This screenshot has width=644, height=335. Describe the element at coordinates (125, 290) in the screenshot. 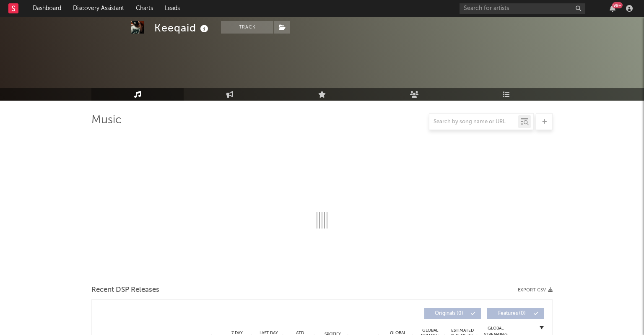

I see `span: Recent DSP Releases` at that location.